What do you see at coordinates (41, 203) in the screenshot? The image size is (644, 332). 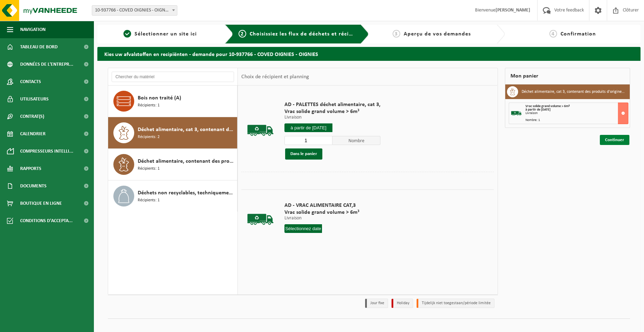 I see `span: Boutique en ligne` at bounding box center [41, 203].